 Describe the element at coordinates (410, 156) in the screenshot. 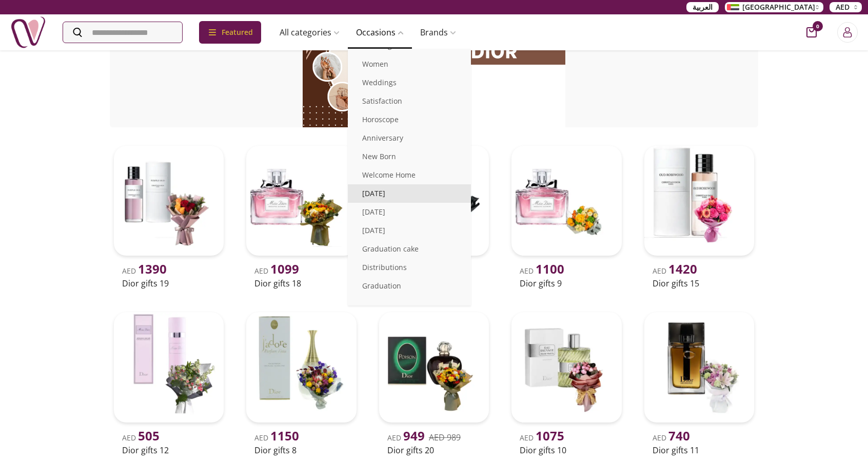

I see `a: New Born` at that location.